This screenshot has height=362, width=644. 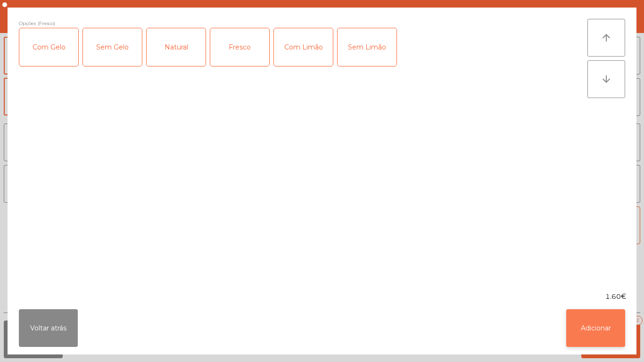 I want to click on div: 1.60€, so click(x=322, y=296).